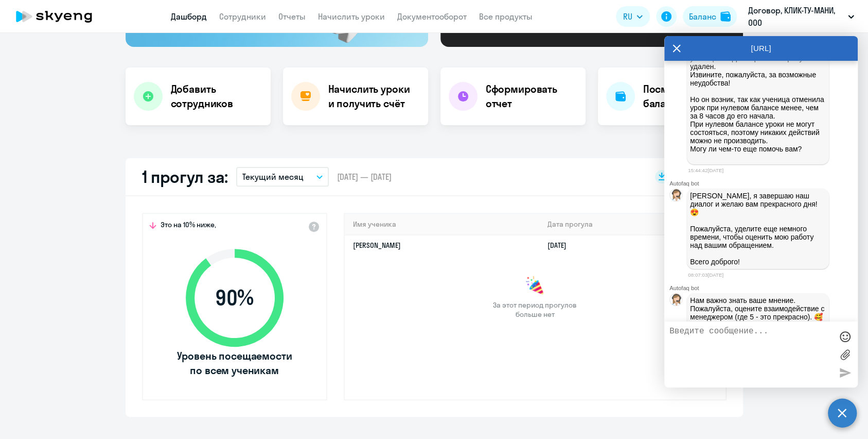 The width and height of the screenshot is (868, 439). I want to click on th: Имя ученика, so click(442, 224).